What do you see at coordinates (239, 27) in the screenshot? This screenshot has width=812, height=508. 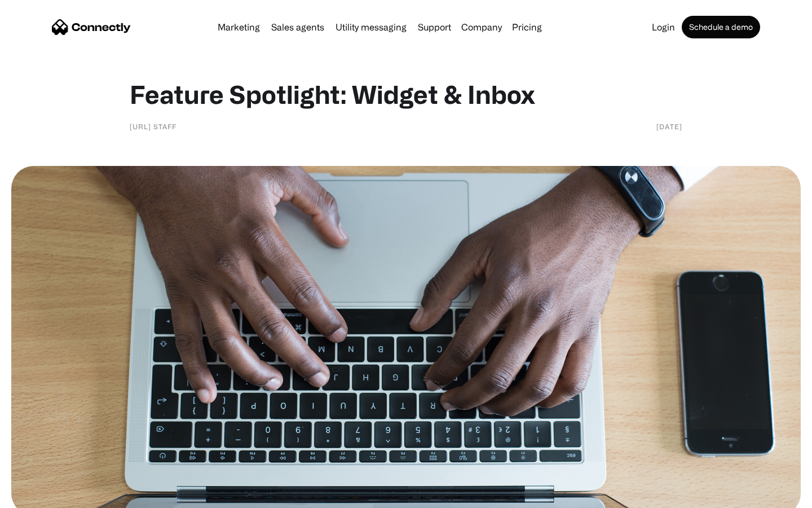 I see `a: Marketing` at bounding box center [239, 27].